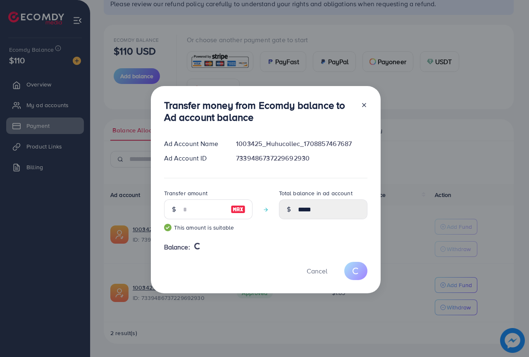 Image resolution: width=529 pixels, height=357 pixels. What do you see at coordinates (317, 271) in the screenshot?
I see `span: Cancel` at bounding box center [317, 271].